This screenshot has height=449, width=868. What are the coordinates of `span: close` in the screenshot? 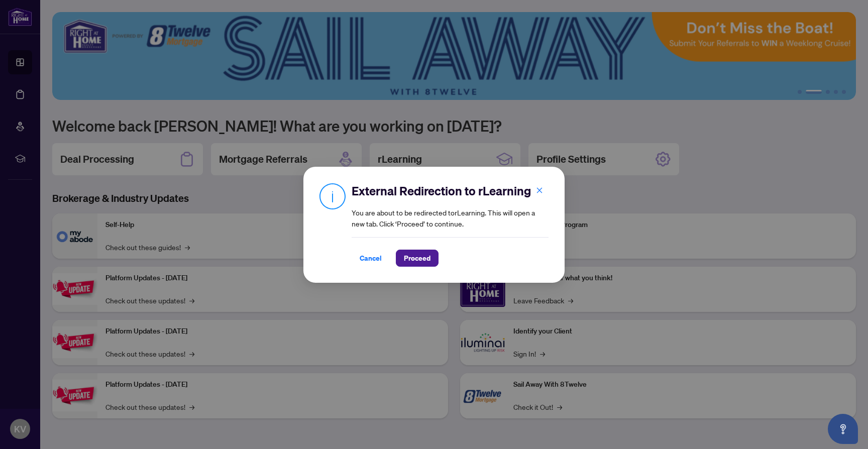 It's located at (539, 189).